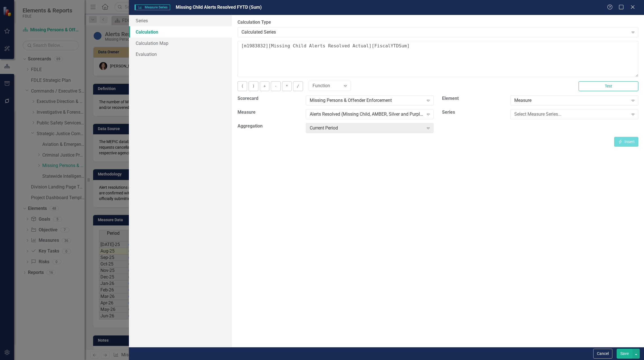  What do you see at coordinates (436, 32) in the screenshot?
I see `div: Calculated Series` at bounding box center [436, 32].